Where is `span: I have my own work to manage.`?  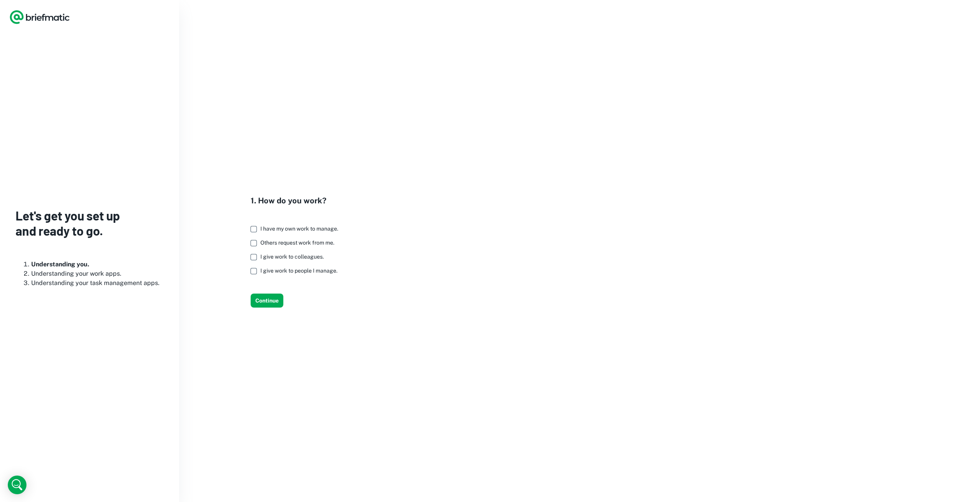
span: I have my own work to manage. is located at coordinates (300, 229).